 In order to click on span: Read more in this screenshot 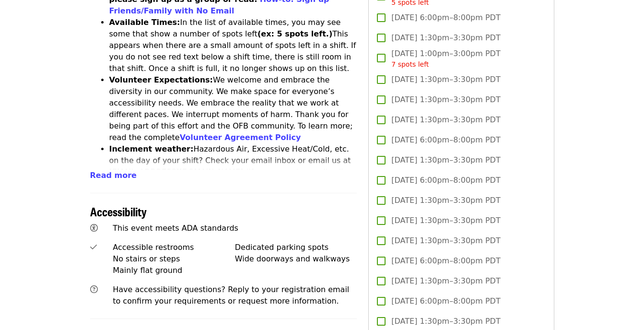, I will do `click(113, 175)`.